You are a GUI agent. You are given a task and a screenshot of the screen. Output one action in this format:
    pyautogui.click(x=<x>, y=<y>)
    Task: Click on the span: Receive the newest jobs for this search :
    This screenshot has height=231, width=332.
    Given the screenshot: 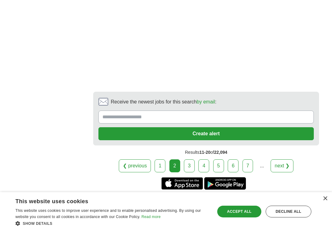 What is the action you would take?
    pyautogui.click(x=164, y=102)
    